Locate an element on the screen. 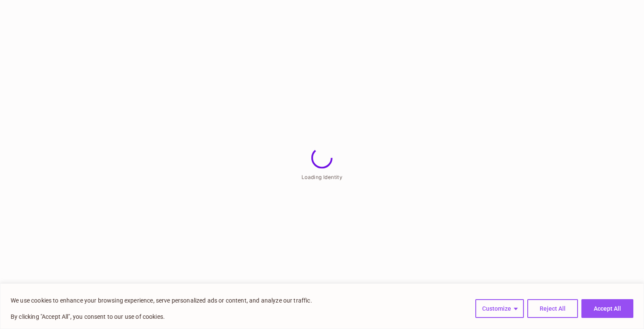 The height and width of the screenshot is (329, 644). button: Reject All is located at coordinates (553, 309).